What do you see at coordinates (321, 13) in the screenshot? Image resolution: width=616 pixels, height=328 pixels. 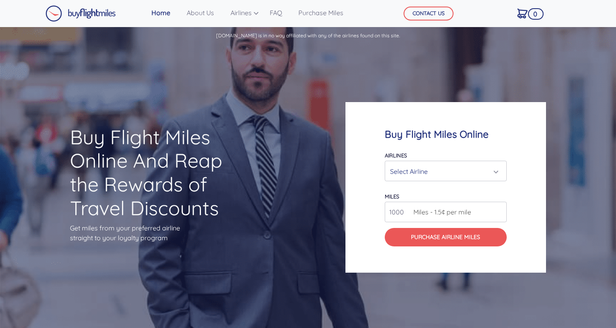 I see `a: Purchase Miles` at bounding box center [321, 13].